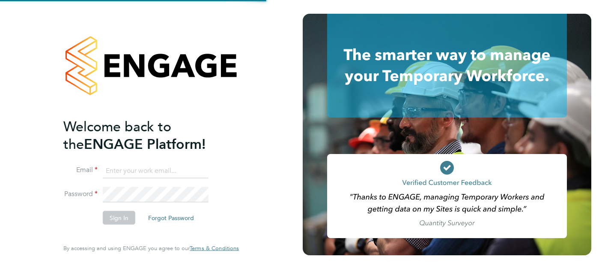  Describe the element at coordinates (151, 248) in the screenshot. I see `span: By accessing and using ENGAGE you agree to our` at that location.